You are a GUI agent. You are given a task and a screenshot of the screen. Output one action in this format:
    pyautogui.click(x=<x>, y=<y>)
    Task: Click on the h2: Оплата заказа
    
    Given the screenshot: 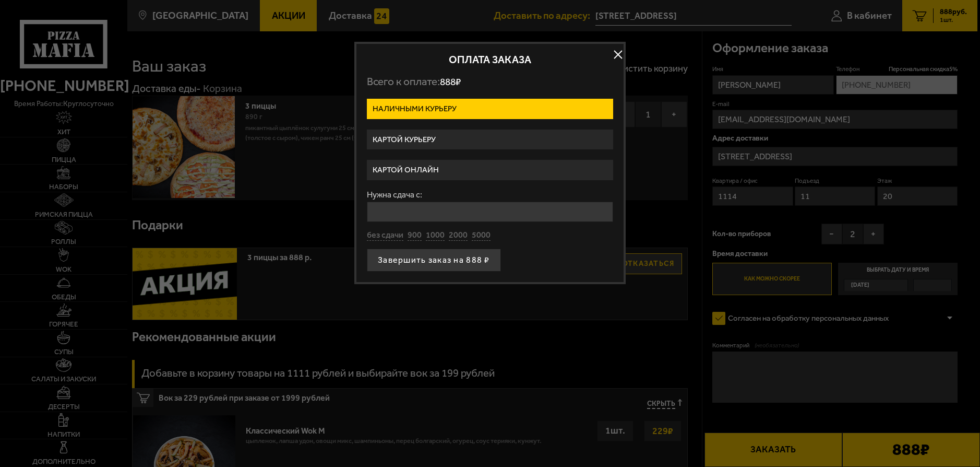 What is the action you would take?
    pyautogui.click(x=490, y=59)
    